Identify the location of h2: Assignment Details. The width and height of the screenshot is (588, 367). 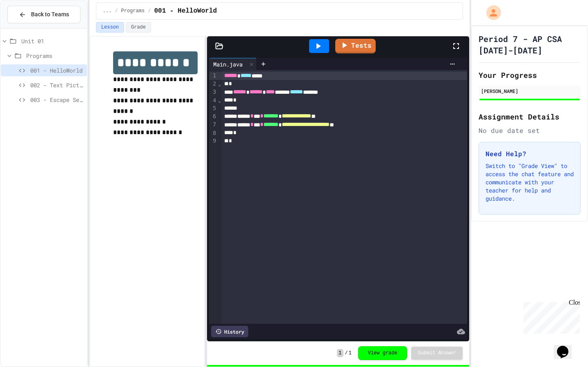
(529, 117).